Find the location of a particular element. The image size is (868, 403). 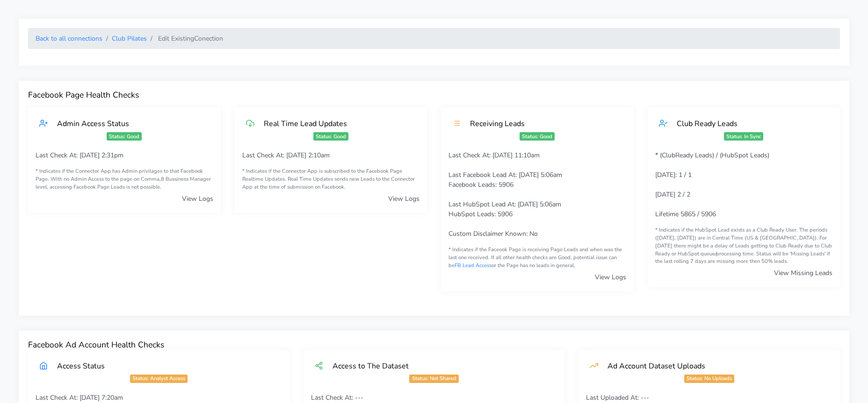

span: * Indicates if the Faceook Page is receiving Page Leads and when was the last one received. If al... is located at coordinates (535, 258).